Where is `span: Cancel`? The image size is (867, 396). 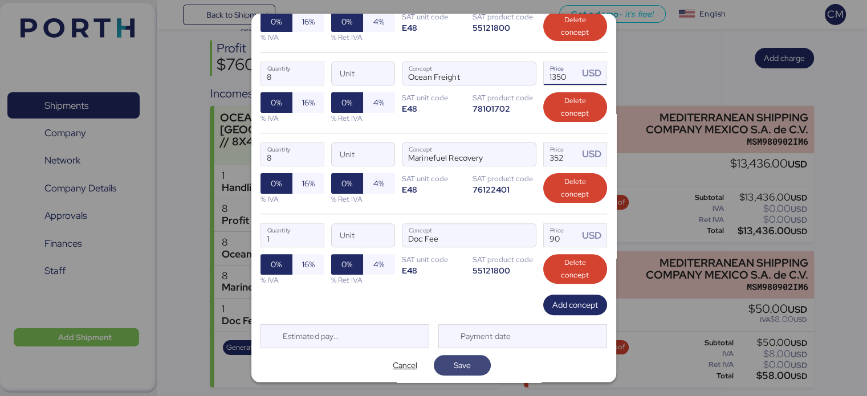
span: Cancel is located at coordinates (405, 365).